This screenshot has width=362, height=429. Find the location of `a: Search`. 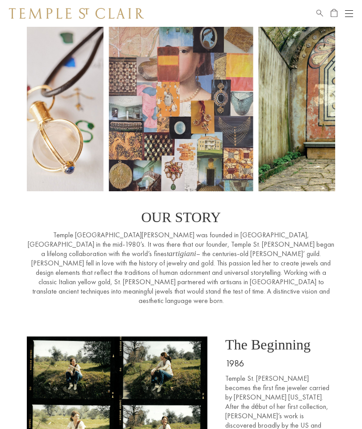

a: Search is located at coordinates (320, 13).